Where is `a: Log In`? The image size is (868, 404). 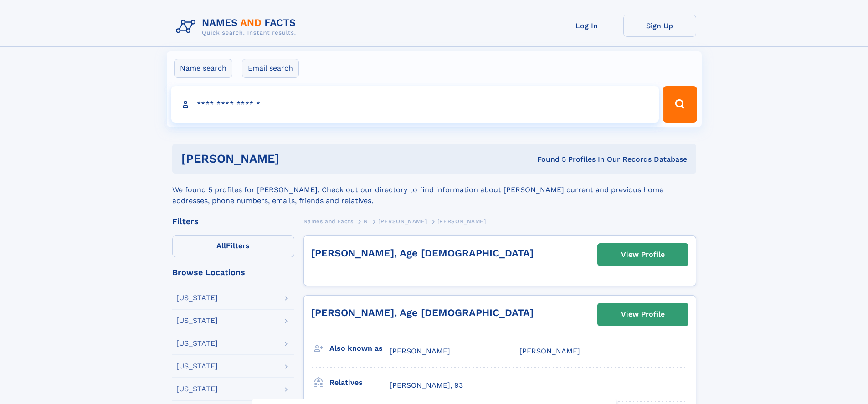 a: Log In is located at coordinates (587, 26).